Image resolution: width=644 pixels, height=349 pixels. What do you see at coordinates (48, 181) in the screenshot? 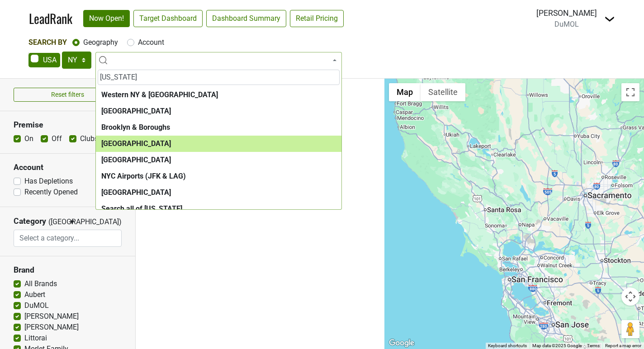
I see `label: Has Depletions` at bounding box center [48, 181].